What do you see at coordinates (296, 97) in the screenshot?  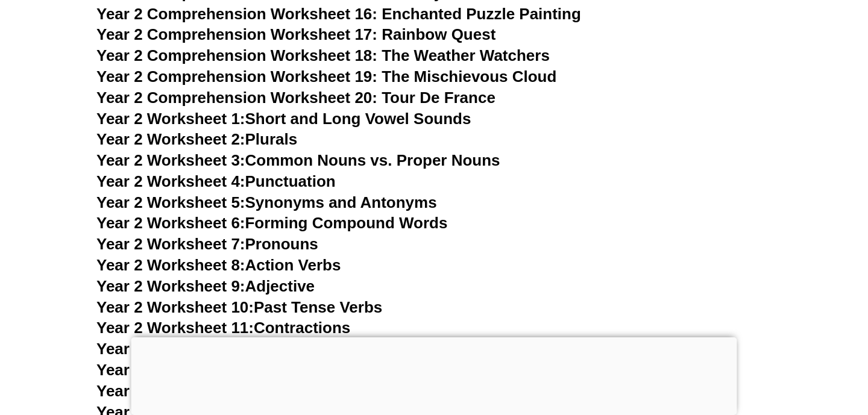 I see `span: Year 2 Comprehension Worksheet 20: Tour De France` at bounding box center [296, 97].